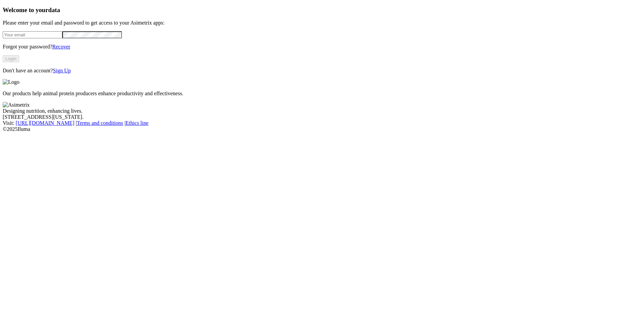 The image size is (644, 321). Describe the element at coordinates (11, 82) in the screenshot. I see `img: Logo` at that location.